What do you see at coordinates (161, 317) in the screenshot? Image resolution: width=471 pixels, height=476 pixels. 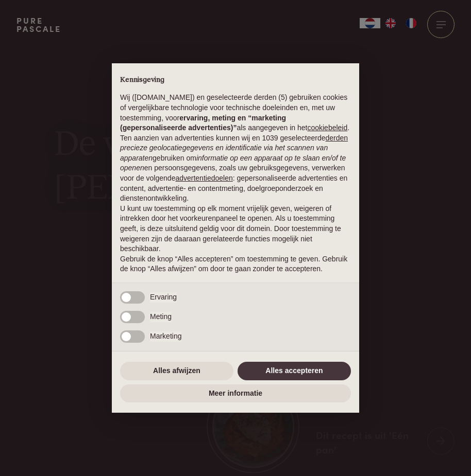 I see `span: Meting` at bounding box center [161, 317].